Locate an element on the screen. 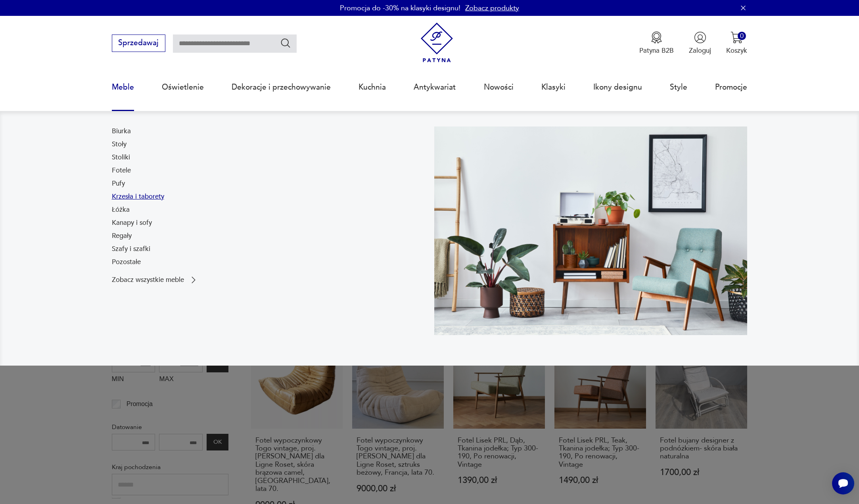  a: Ikony designu is located at coordinates (618, 87).